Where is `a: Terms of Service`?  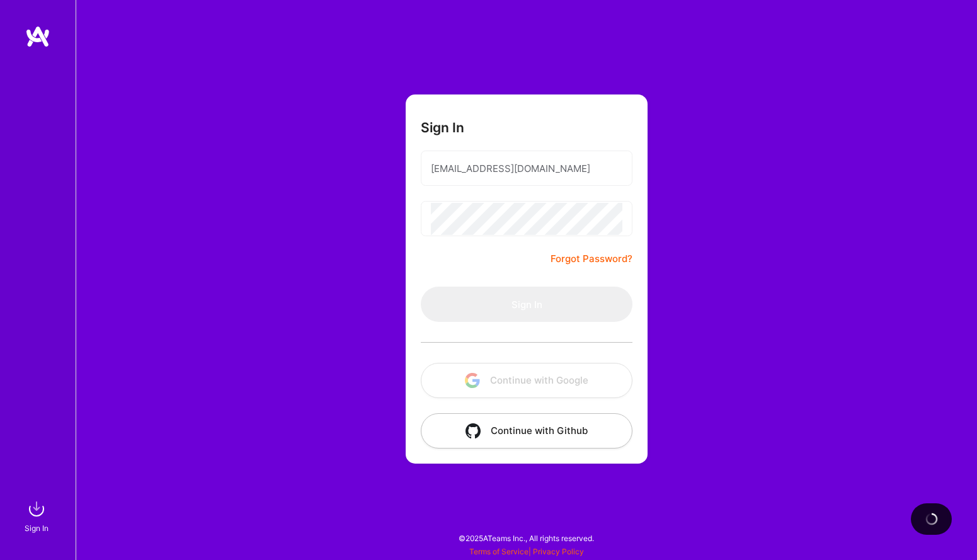
a: Terms of Service is located at coordinates (499, 551).